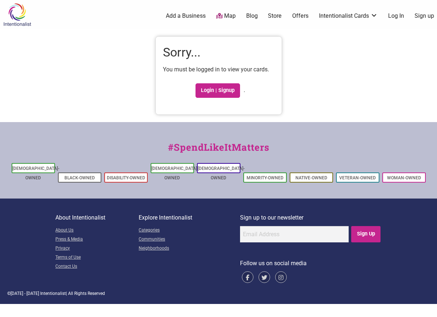  Describe the element at coordinates (294, 234) in the screenshot. I see `input: Email Address` at that location.